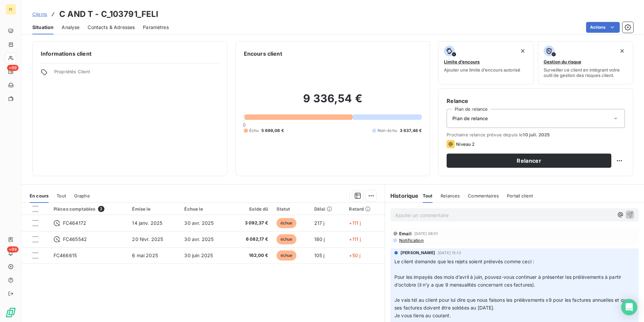 Image resolution: width=644 pixels, height=322 pixels. What do you see at coordinates (529, 160) in the screenshot?
I see `button: Relancer` at bounding box center [529, 160].